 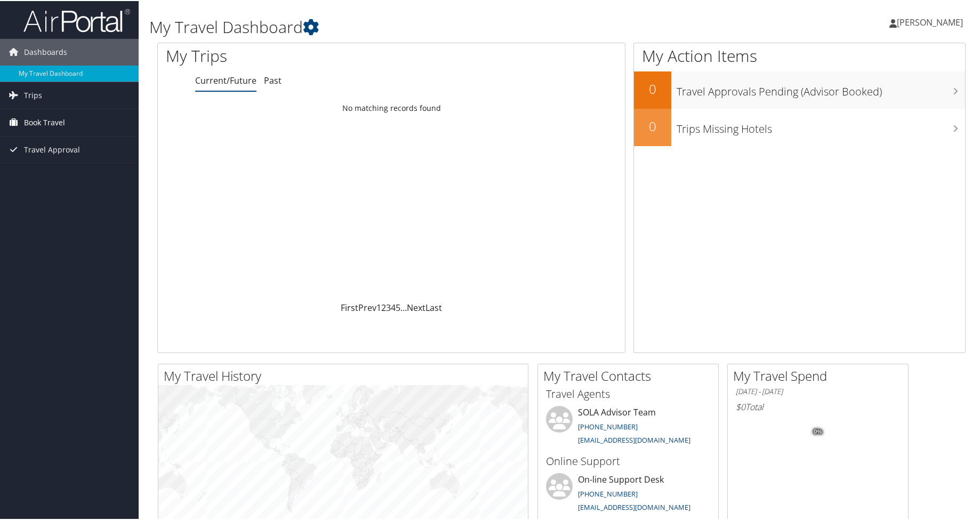 What do you see at coordinates (378, 307) in the screenshot?
I see `a: 1` at bounding box center [378, 307].